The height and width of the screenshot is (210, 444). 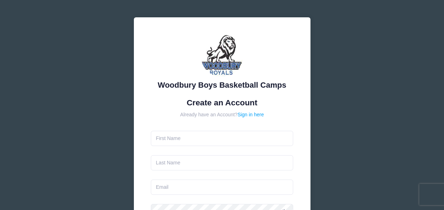 I want to click on input: Last Name, so click(x=222, y=162).